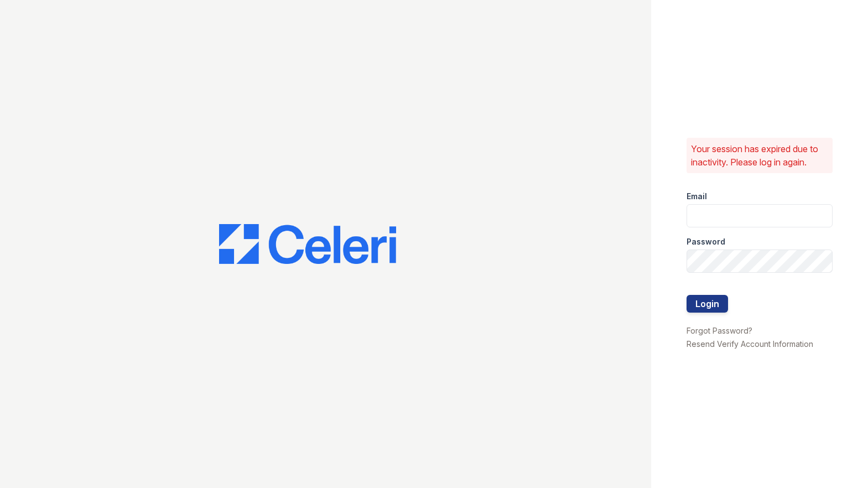  I want to click on p: Your session has expired due to inactivity. Please log in again., so click(760, 156).